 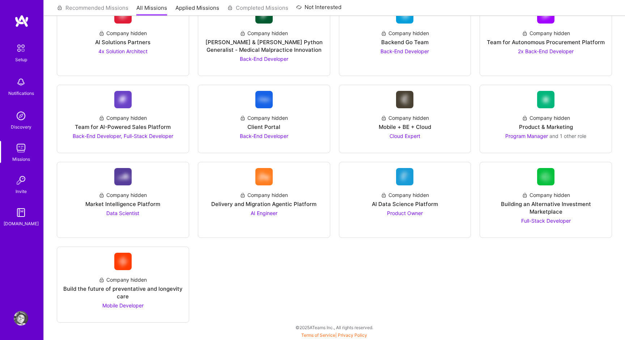 I want to click on a: Company LogoCompany hiddenClient PortalBack-End Developer, so click(x=264, y=119).